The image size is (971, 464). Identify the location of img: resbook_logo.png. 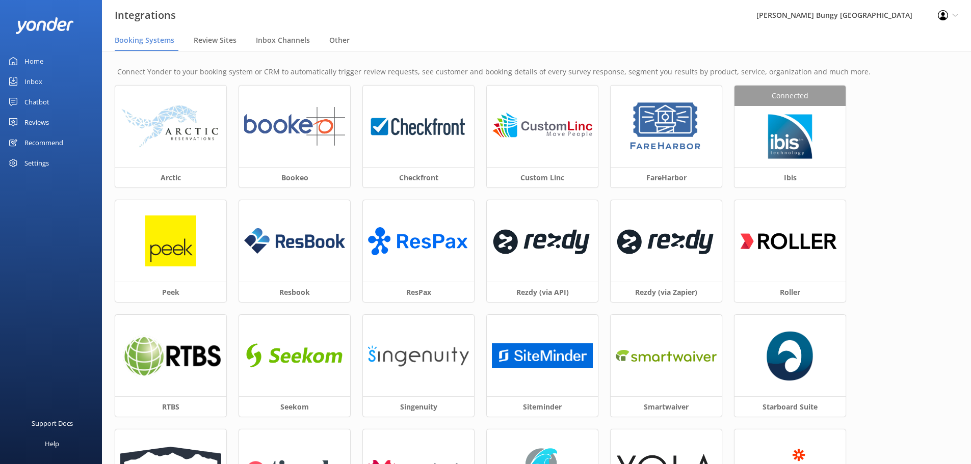
(295, 241).